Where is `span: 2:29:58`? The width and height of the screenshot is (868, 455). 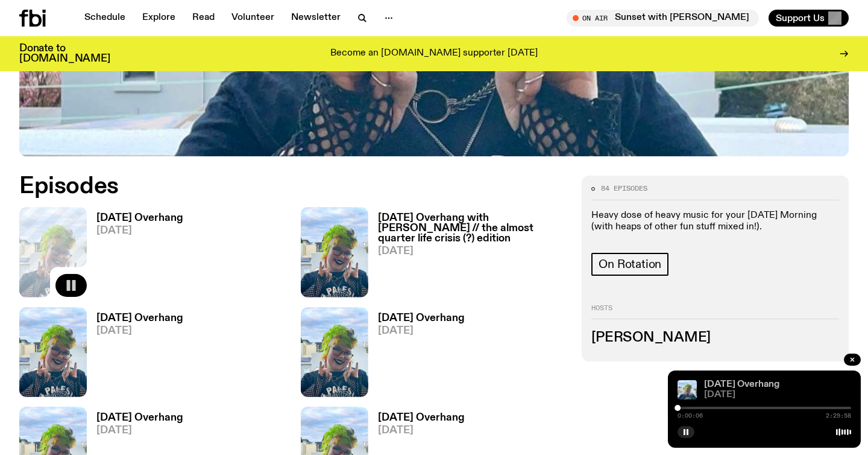 span: 2:29:58 is located at coordinates (838, 416).